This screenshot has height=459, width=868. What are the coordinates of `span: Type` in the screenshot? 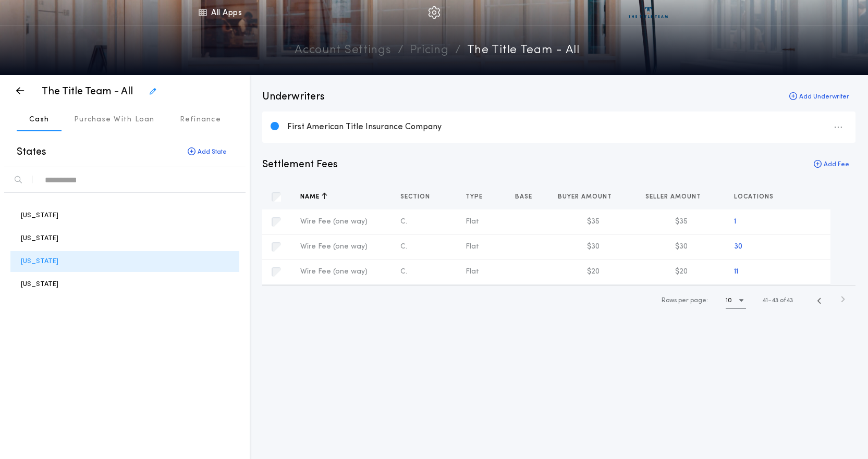 It's located at (474, 197).